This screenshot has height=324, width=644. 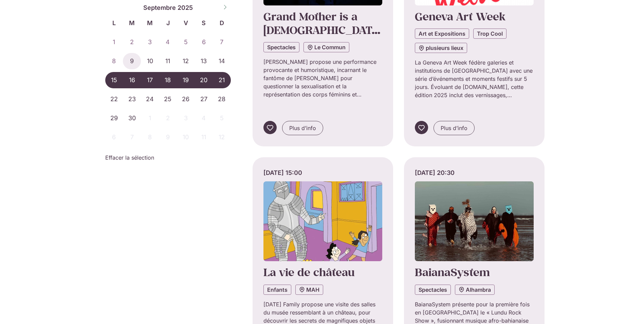 What do you see at coordinates (114, 80) in the screenshot?
I see `span: Septembre 15, 2025` at bounding box center [114, 80].